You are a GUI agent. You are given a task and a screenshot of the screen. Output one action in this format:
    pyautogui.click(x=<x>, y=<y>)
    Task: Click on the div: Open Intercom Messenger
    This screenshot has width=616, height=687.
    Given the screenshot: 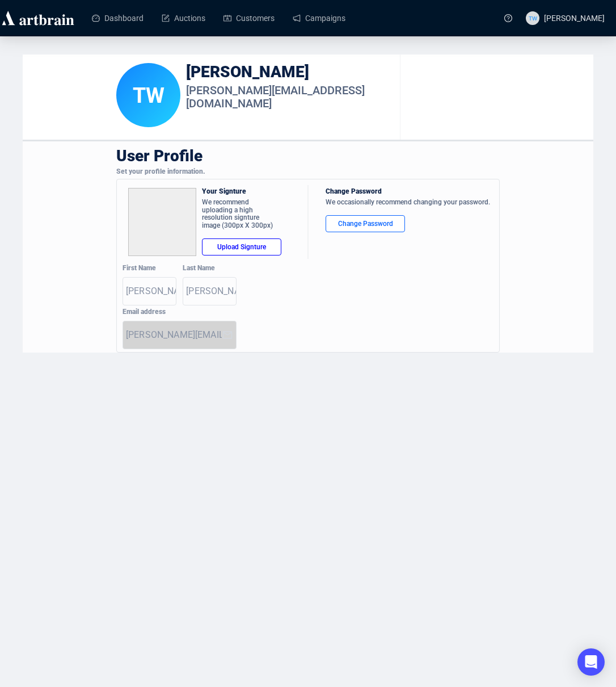 What is the action you would take?
    pyautogui.click(x=591, y=662)
    